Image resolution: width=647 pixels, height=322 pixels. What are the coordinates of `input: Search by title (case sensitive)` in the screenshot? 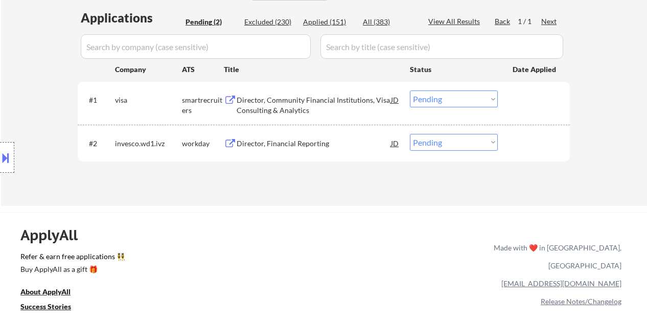 It's located at (442, 47).